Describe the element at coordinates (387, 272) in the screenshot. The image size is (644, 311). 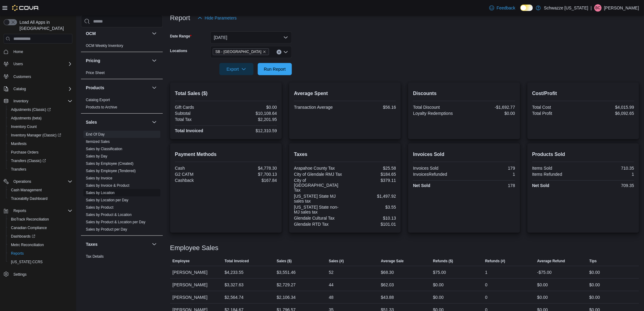
I see `div: $68.30` at that location.